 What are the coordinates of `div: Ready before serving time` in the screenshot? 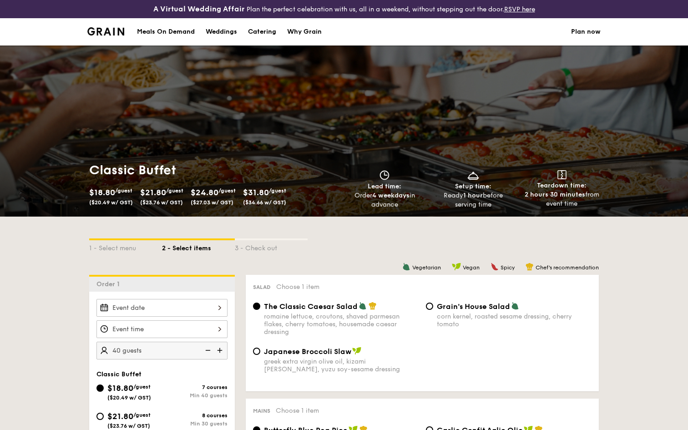 It's located at (473, 200).